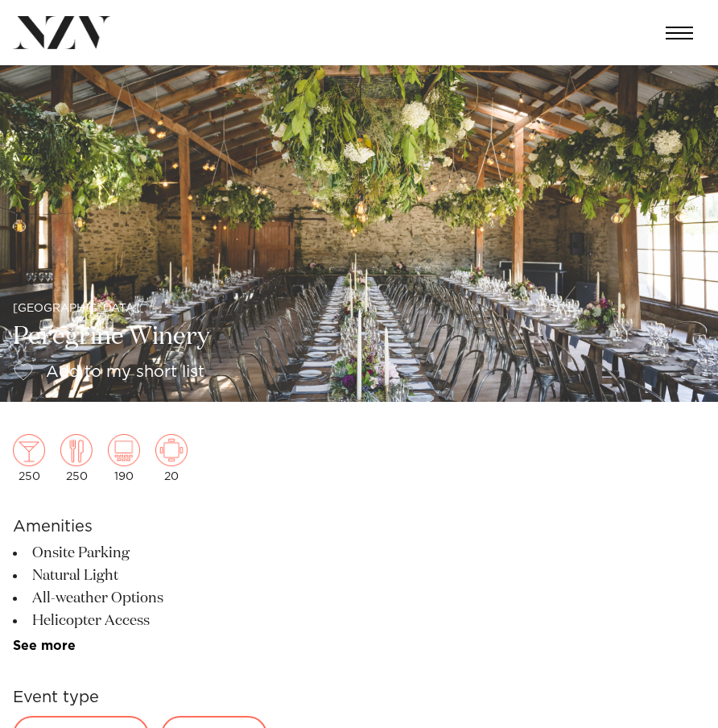 The height and width of the screenshot is (728, 718). I want to click on li: All-weather Options, so click(144, 598).